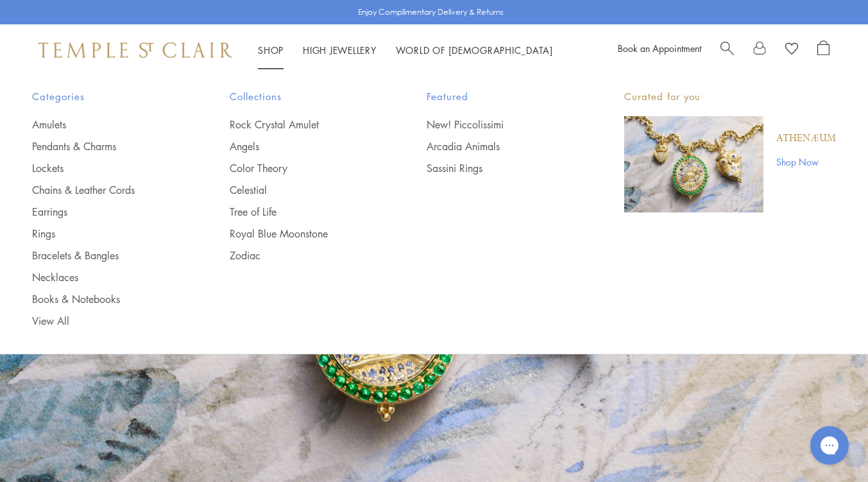  What do you see at coordinates (303, 255) in the screenshot?
I see `a: Zodiac` at bounding box center [303, 255].